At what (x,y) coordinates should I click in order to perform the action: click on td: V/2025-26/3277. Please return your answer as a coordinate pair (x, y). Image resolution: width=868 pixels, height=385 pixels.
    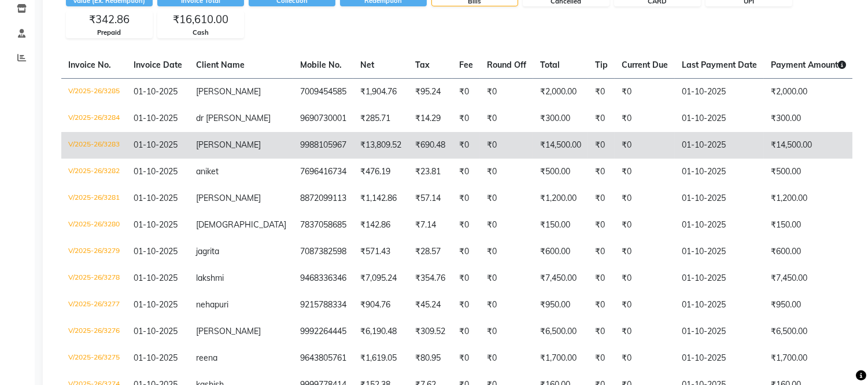
    Looking at the image, I should click on (94, 305).